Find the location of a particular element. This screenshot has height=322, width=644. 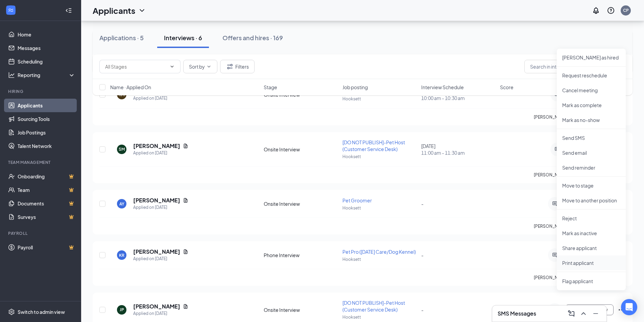

svg: Filter is located at coordinates (230, 67).